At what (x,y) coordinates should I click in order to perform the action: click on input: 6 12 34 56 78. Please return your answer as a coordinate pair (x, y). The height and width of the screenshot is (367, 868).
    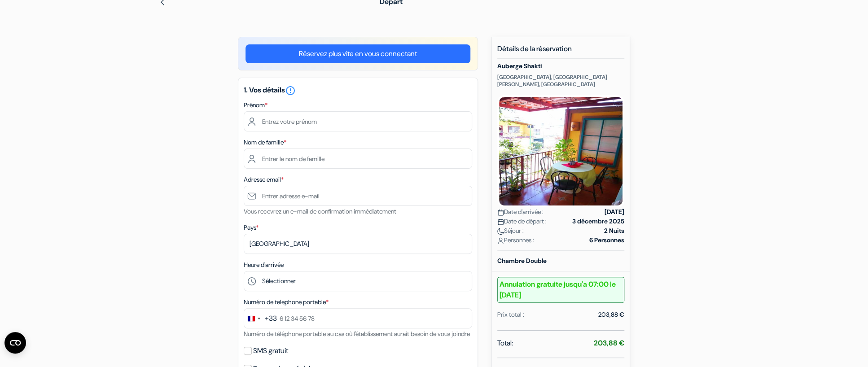
    Looking at the image, I should click on (358, 318).